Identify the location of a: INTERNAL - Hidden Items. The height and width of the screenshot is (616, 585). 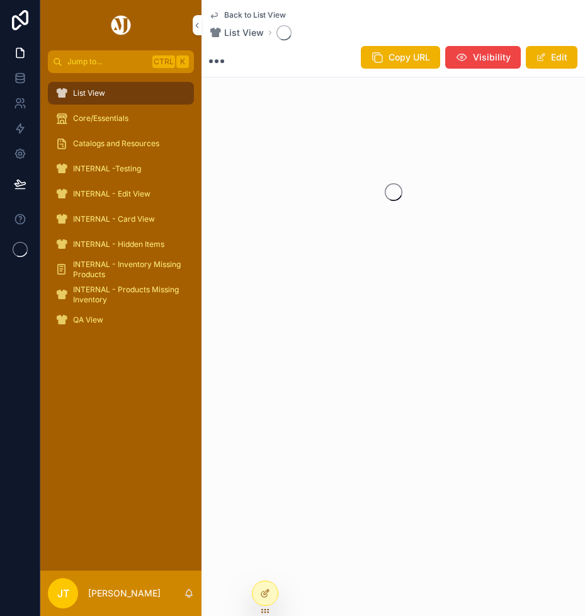
(121, 244).